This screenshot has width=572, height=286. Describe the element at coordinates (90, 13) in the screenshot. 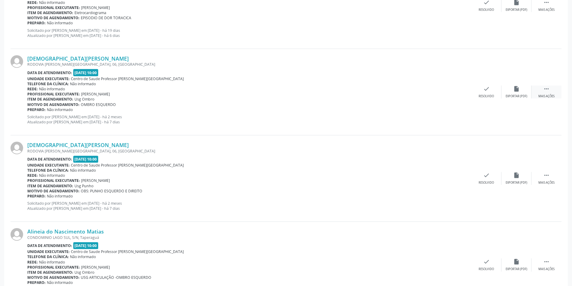

I see `span: Eletrocardiograma` at that location.